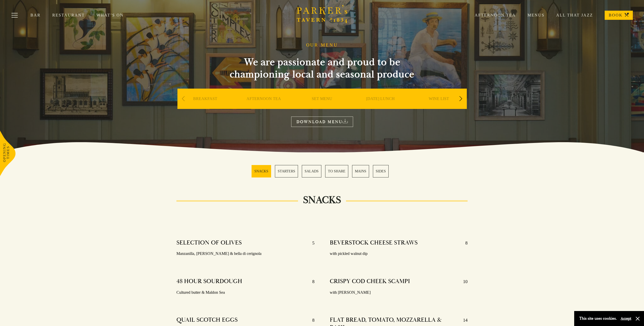 The image size is (644, 326). Describe the element at coordinates (460, 99) in the screenshot. I see `div: Next slide` at that location.